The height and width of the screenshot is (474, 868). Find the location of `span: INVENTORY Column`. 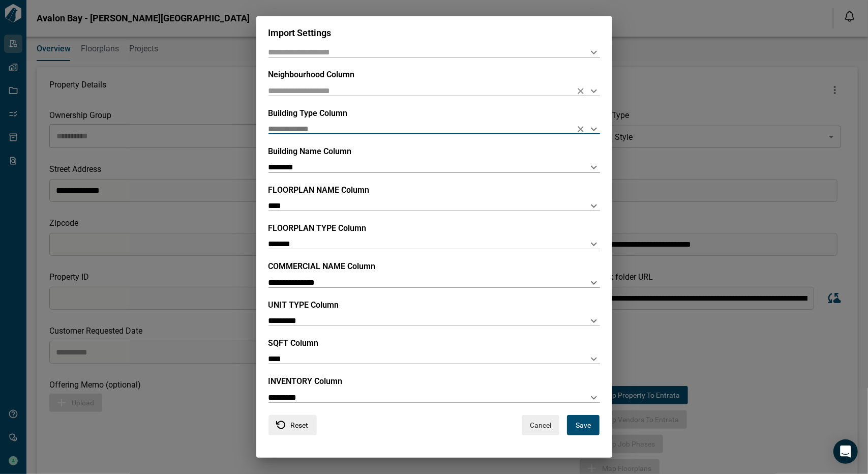

span: INVENTORY Column is located at coordinates (306, 380).